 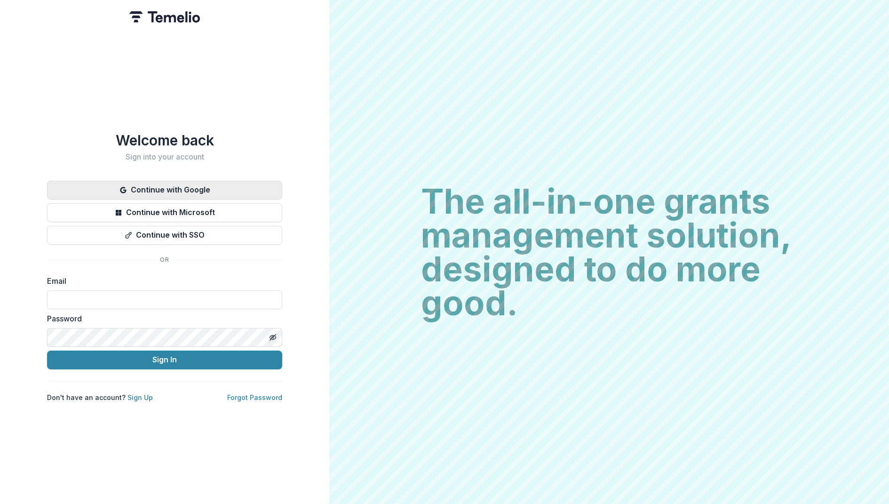 What do you see at coordinates (165, 140) in the screenshot?
I see `h1: Welcome back` at bounding box center [165, 140].